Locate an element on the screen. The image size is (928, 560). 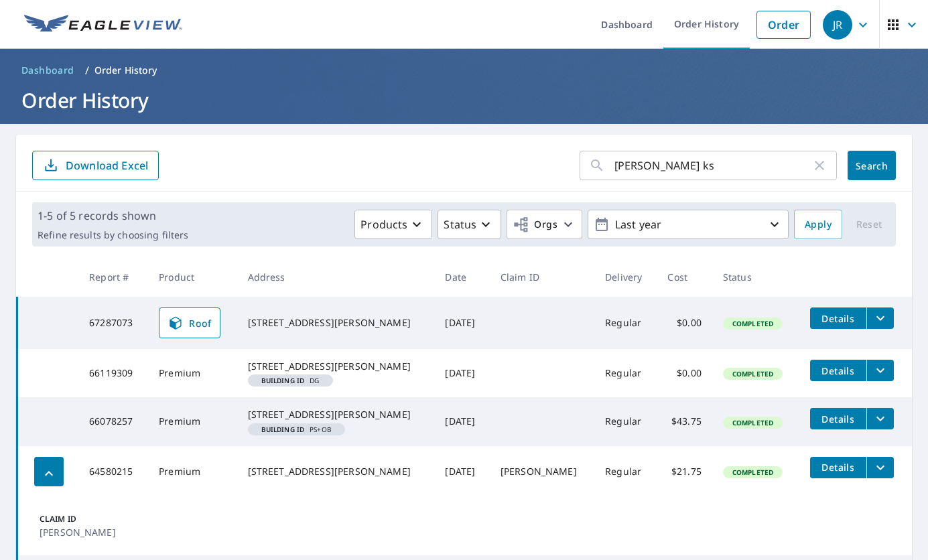
button: filesDropdownBtn-66119309 is located at coordinates (880, 370).